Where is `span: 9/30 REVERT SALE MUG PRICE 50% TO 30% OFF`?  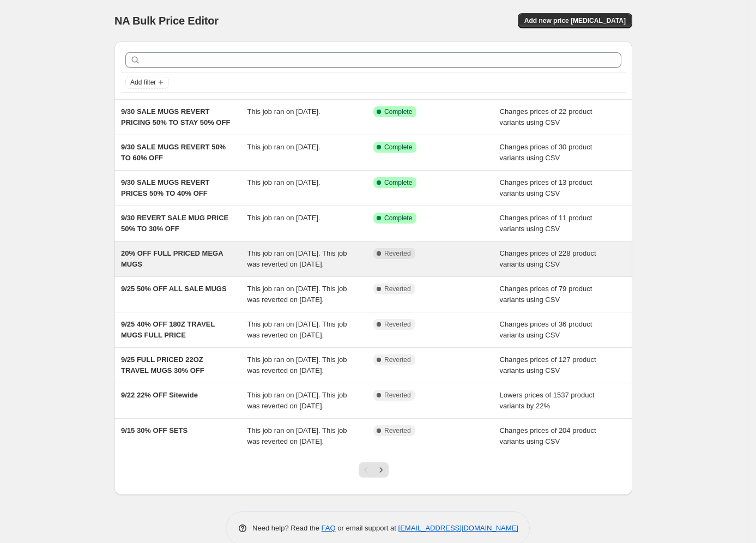
span: 9/30 REVERT SALE MUG PRICE 50% TO 30% OFF is located at coordinates (174, 223).